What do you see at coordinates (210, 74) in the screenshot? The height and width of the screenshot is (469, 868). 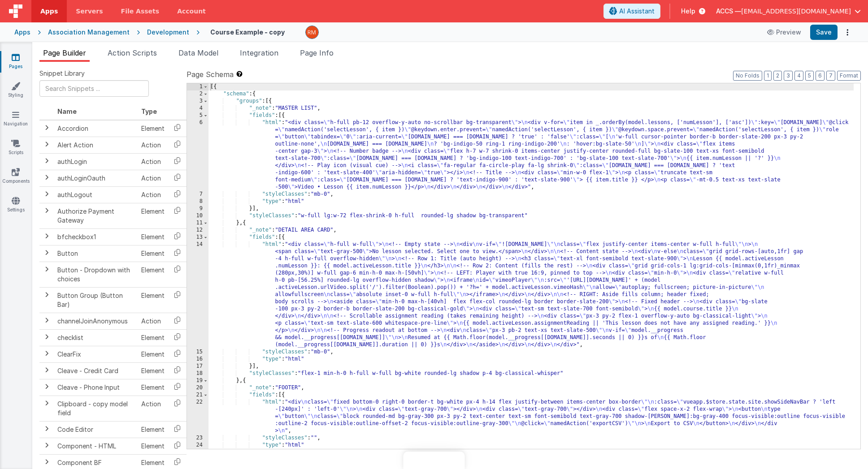 I see `span: Page Schema` at bounding box center [210, 74].